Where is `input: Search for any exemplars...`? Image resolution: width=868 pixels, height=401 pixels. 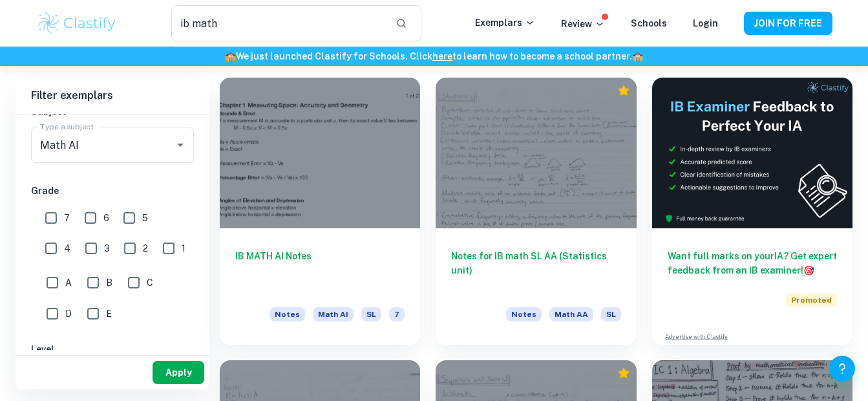
input: Search for any exemplars... is located at coordinates (278, 23).